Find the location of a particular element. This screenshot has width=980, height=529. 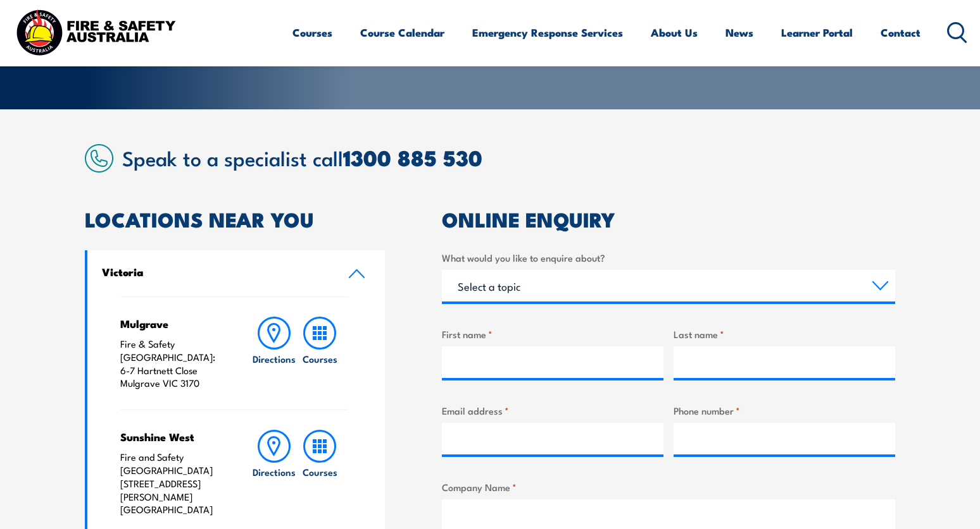

a: Learner Portal is located at coordinates (816, 32).